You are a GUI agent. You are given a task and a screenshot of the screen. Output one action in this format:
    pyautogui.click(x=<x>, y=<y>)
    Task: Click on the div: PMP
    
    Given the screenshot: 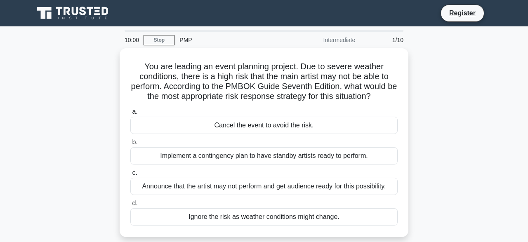 What is the action you would take?
    pyautogui.click(x=231, y=40)
    